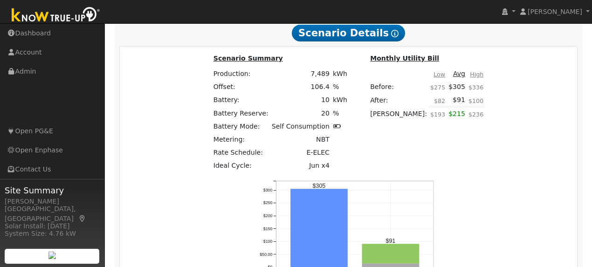  I want to click on u: Avg, so click(459, 74).